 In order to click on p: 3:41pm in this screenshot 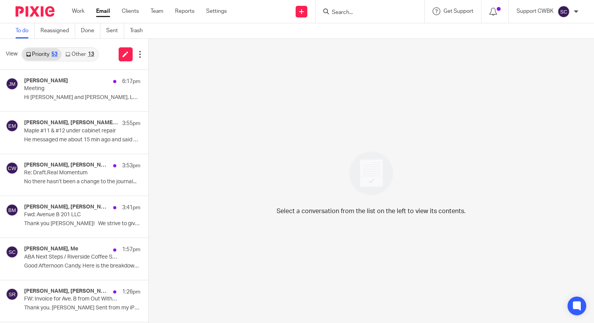, I will do `click(131, 208)`.